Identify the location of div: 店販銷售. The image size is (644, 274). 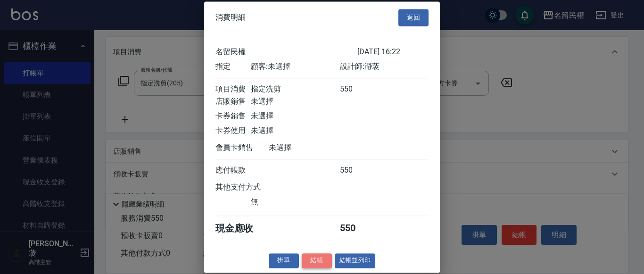
(233, 102).